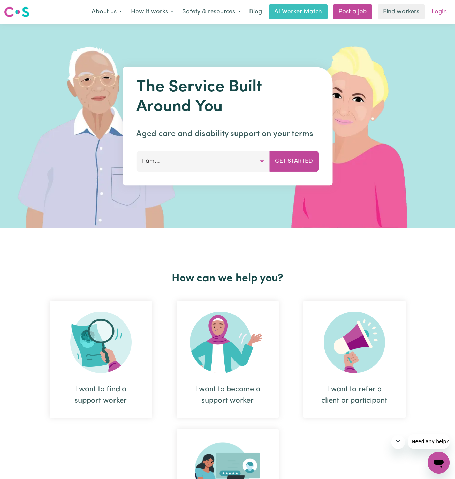  Describe the element at coordinates (107, 12) in the screenshot. I see `button: About us` at that location.